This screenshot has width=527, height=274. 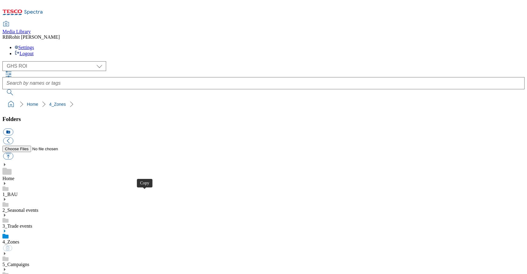 I want to click on a: 2_Seasonal events, so click(x=20, y=210).